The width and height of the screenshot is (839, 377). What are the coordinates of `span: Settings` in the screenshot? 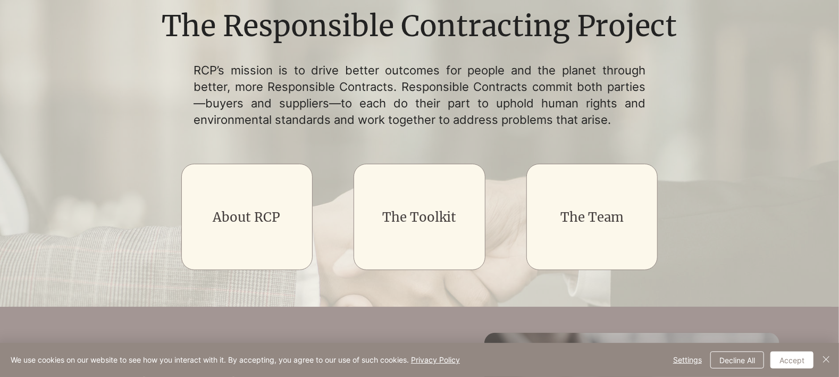 It's located at (688, 360).